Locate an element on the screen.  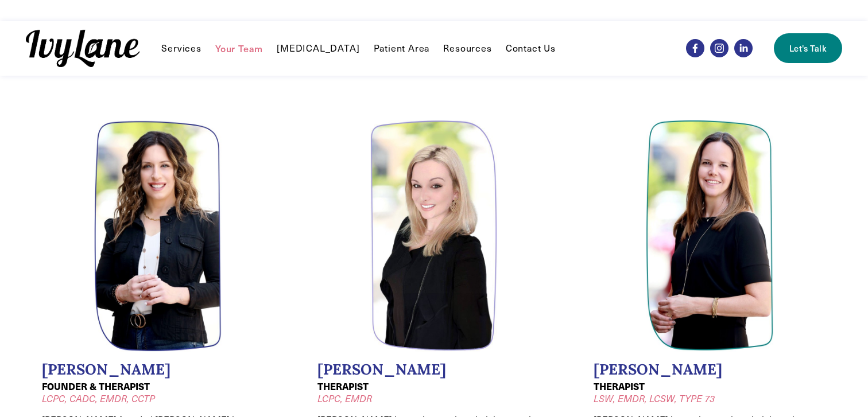
a: Contact Us is located at coordinates (530, 48).